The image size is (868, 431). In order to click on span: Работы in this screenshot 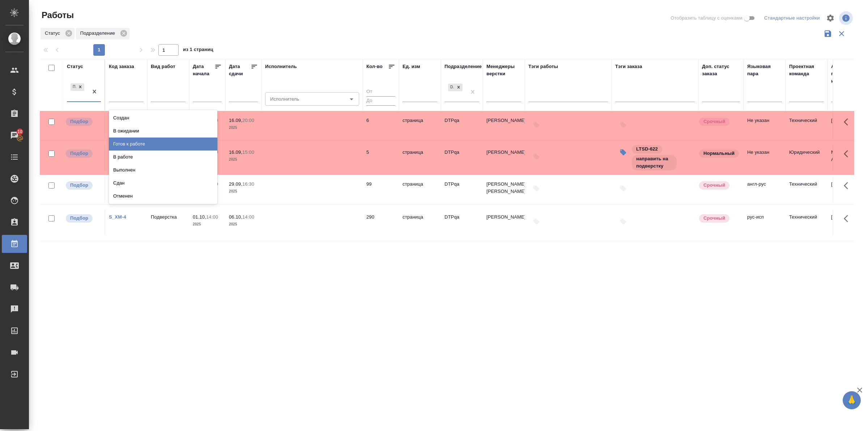, I will do `click(57, 15)`.